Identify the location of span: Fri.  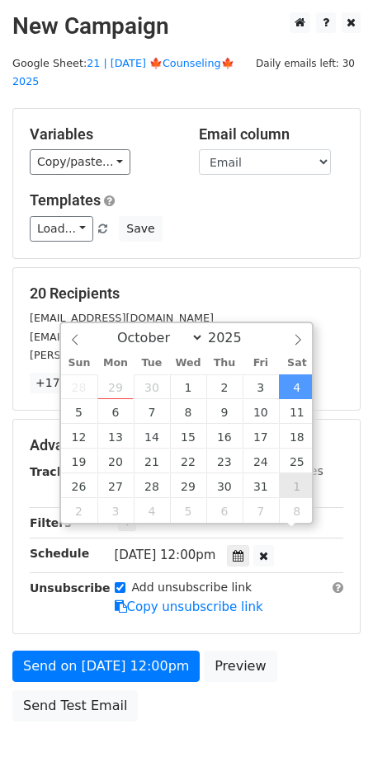
(261, 363).